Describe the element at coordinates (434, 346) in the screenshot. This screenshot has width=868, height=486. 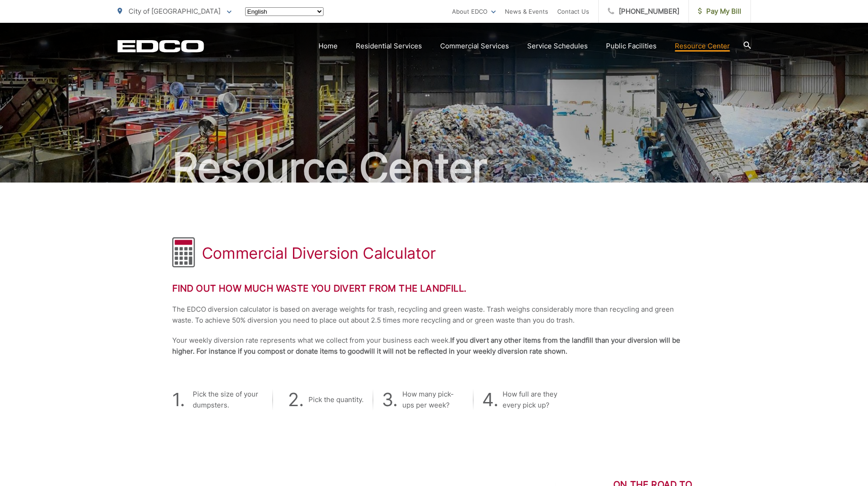
I see `p: Your weekly diversion rate represents what we collect from your business each week.` at that location.